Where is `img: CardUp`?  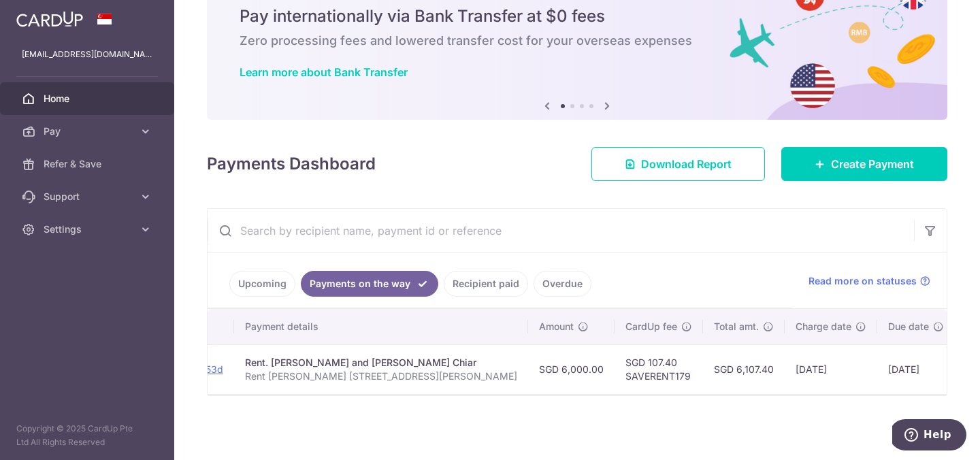
img: CardUp is located at coordinates (50, 19).